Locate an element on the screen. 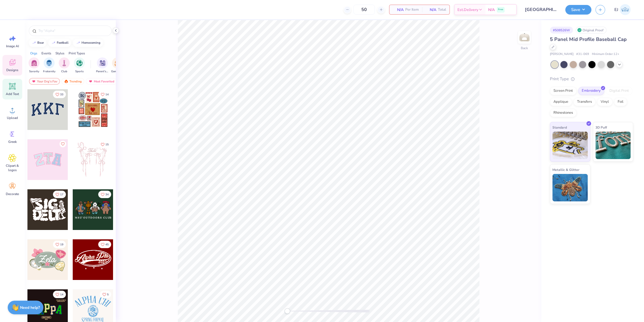 Image resolution: width=644 pixels, height=322 pixels. div: homecoming is located at coordinates (91, 43).